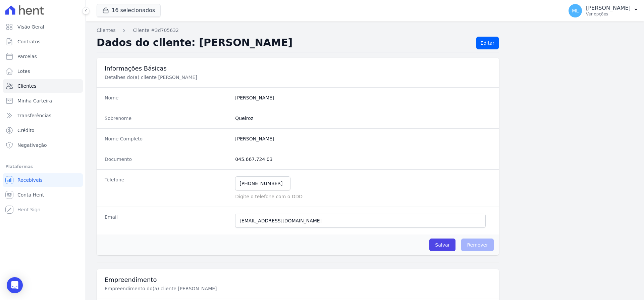  What do you see at coordinates (129, 11) in the screenshot?
I see `button: 16 selecionados` at bounding box center [129, 11].